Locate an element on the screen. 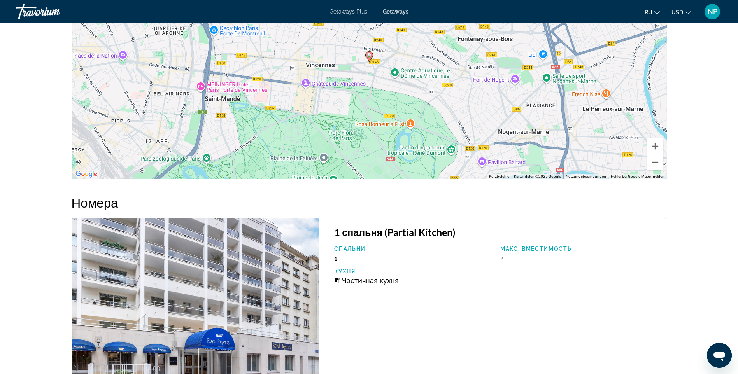  button: Change currency is located at coordinates (681, 12).